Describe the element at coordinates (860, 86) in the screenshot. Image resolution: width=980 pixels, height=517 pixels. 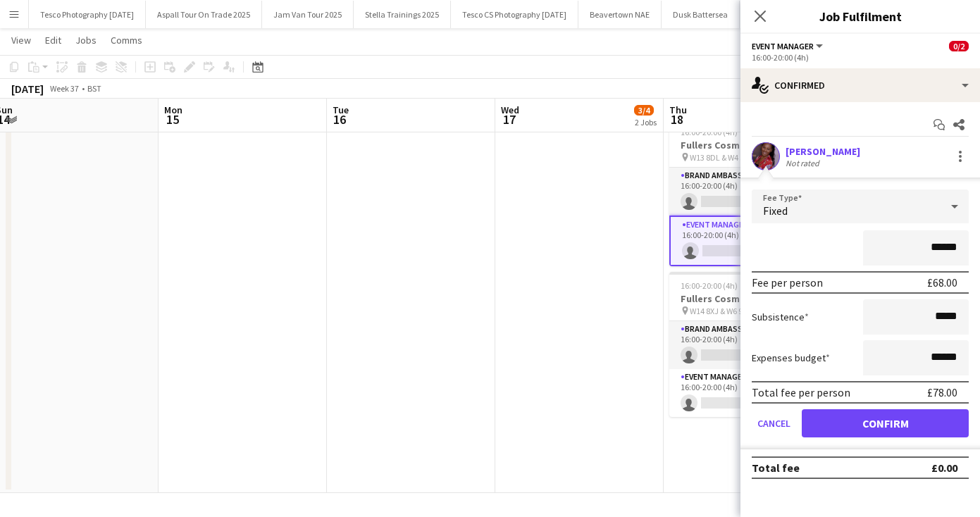
I see `div: Confirmed` at that location.